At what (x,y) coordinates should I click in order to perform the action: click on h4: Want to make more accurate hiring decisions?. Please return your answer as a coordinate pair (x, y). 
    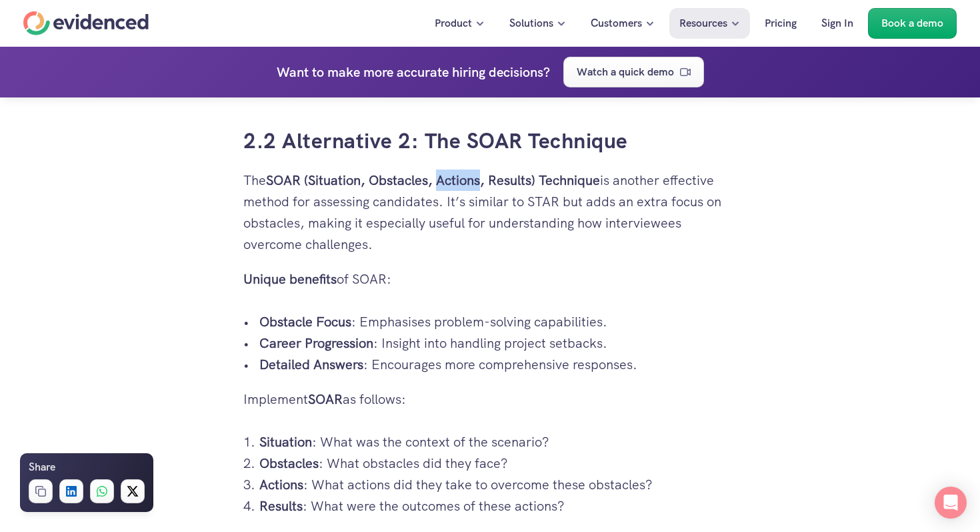
    Looking at the image, I should click on (414, 72).